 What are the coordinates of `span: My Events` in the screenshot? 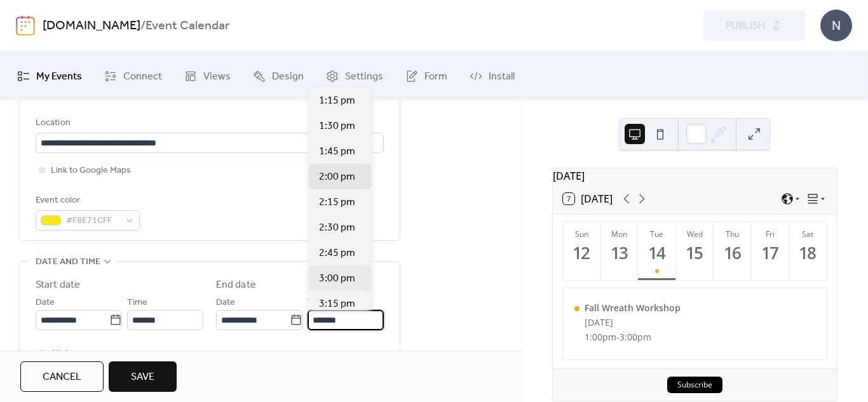 It's located at (59, 76).